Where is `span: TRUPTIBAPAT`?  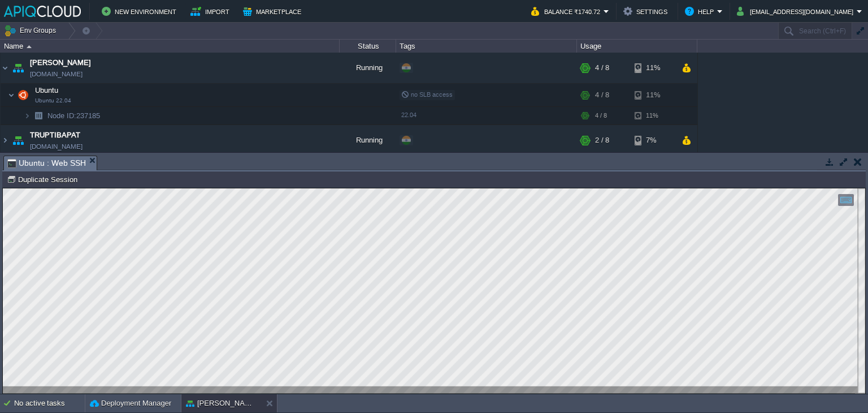
span: TRUPTIBAPAT is located at coordinates (55, 135).